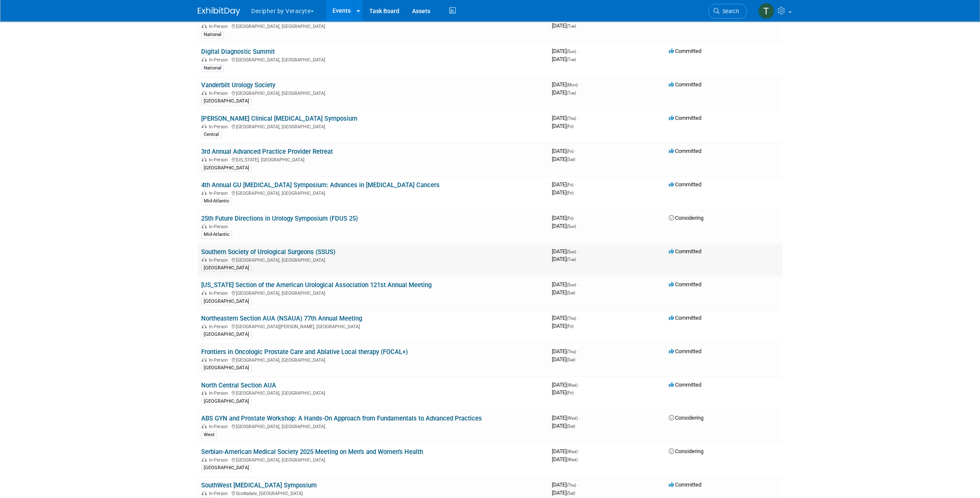  Describe the element at coordinates (729, 11) in the screenshot. I see `span: Search` at that location.